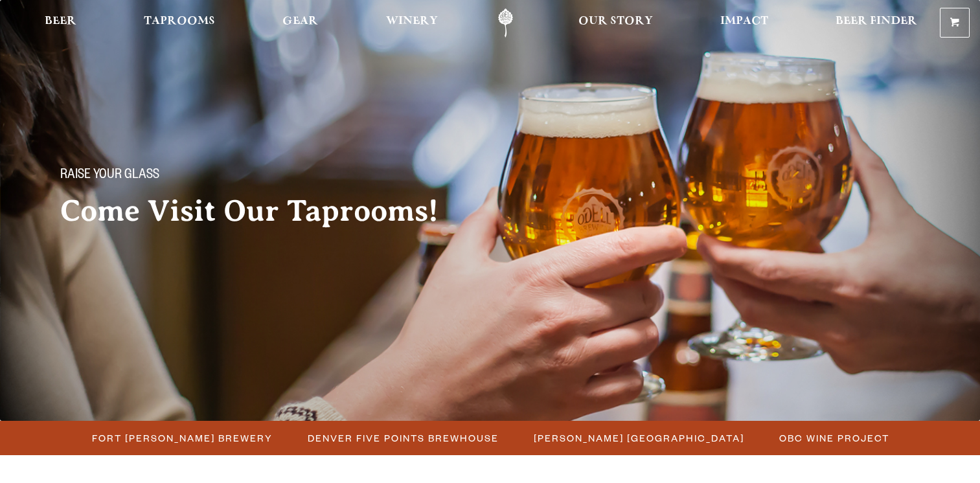  What do you see at coordinates (300, 22) in the screenshot?
I see `a: Gear` at bounding box center [300, 22].